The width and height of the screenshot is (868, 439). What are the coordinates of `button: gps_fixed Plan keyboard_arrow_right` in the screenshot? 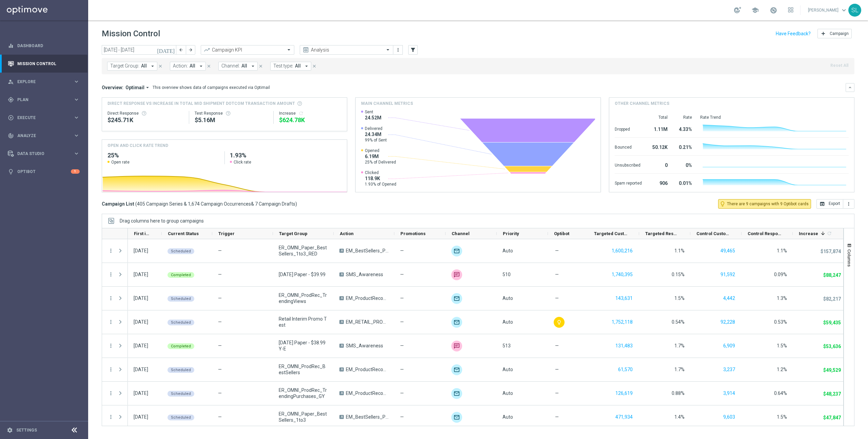 It's located at (44, 100).